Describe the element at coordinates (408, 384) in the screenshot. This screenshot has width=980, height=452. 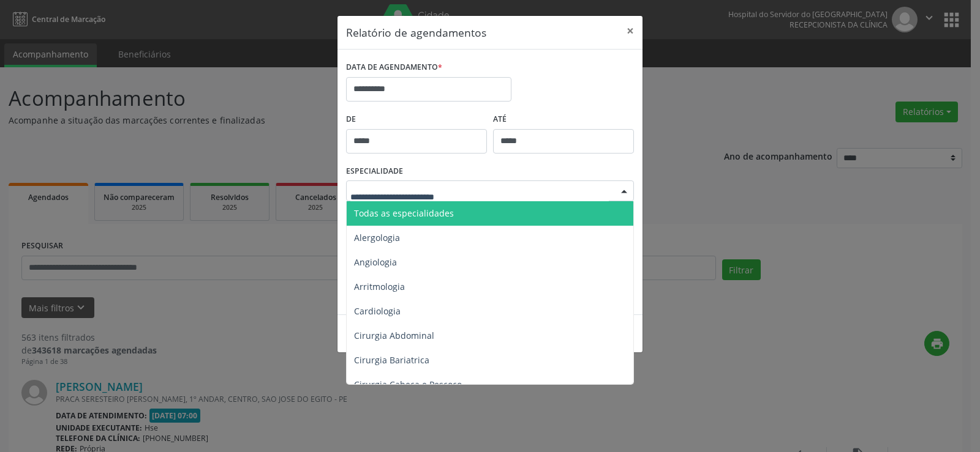
I see `span: Cirurgia Cabeça e Pescoço` at that location.